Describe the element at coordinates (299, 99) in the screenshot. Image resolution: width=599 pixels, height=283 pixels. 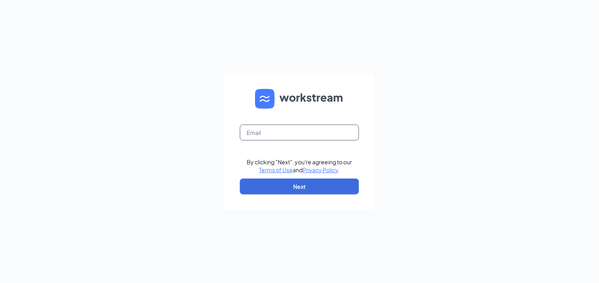
I see `img: WS logo and Workstream text` at that location.